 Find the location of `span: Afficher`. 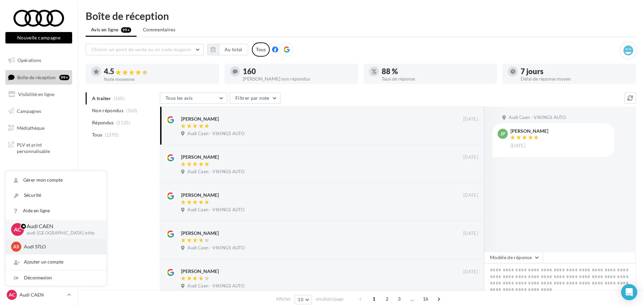

span: Afficher is located at coordinates (283, 299).